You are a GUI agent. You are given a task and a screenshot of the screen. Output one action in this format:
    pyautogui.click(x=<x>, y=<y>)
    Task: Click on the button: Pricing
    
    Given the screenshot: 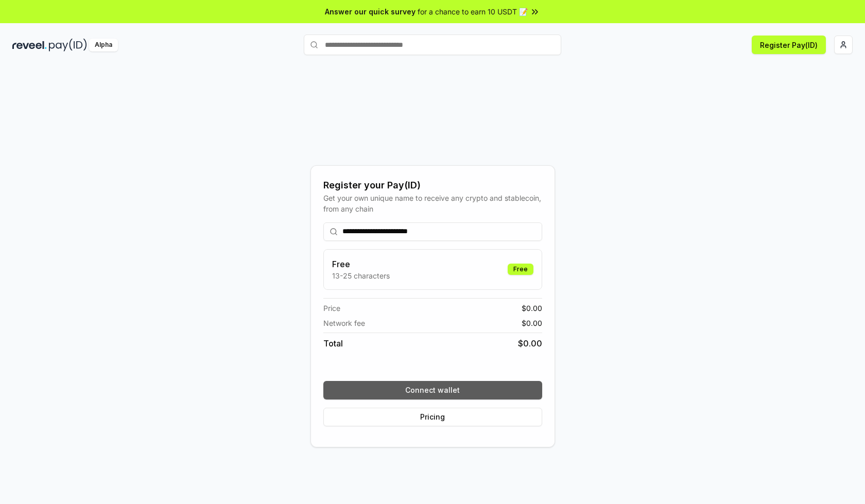 What is the action you would take?
    pyautogui.click(x=433, y=417)
    